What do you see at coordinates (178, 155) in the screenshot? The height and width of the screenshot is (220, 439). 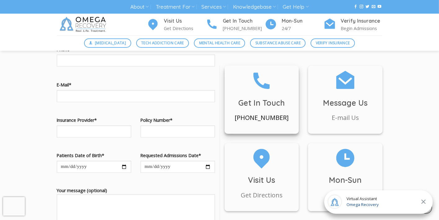 I see `label: Requested Admissions Date*` at bounding box center [178, 155].